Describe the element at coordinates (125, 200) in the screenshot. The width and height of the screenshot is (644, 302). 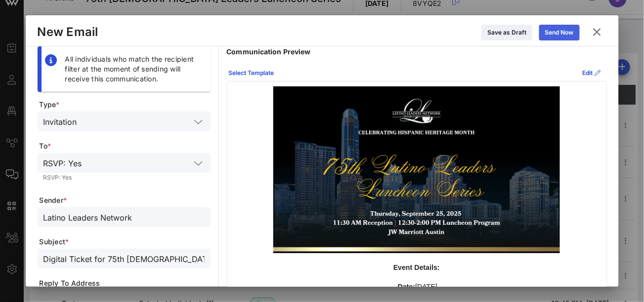
I see `span: Sender` at that location.